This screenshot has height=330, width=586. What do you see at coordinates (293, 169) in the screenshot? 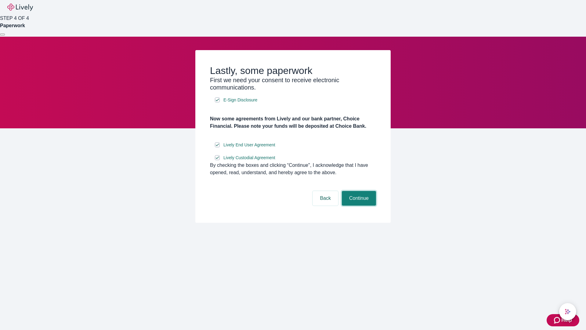
I see `div: By checking the boxes and clicking “Continue", I acknowledge that I have opened, read, understand...` at bounding box center [293, 169].